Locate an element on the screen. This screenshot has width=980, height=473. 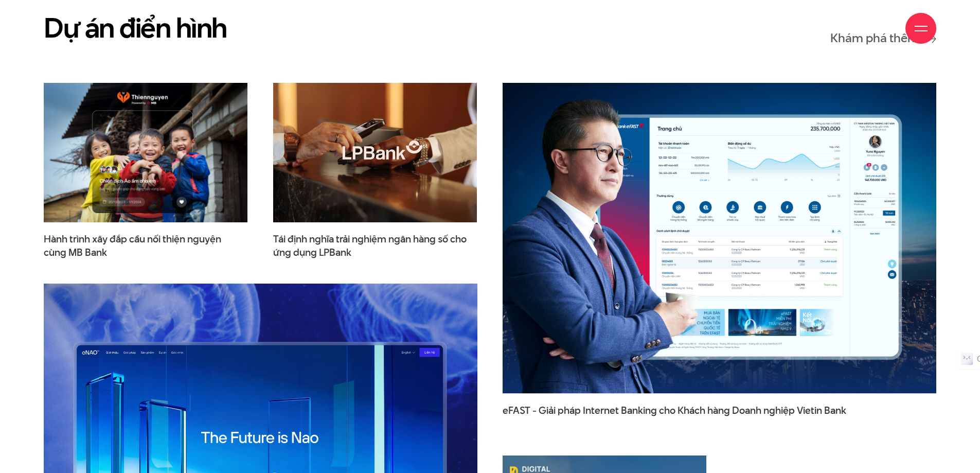
span: cho is located at coordinates (667, 410).